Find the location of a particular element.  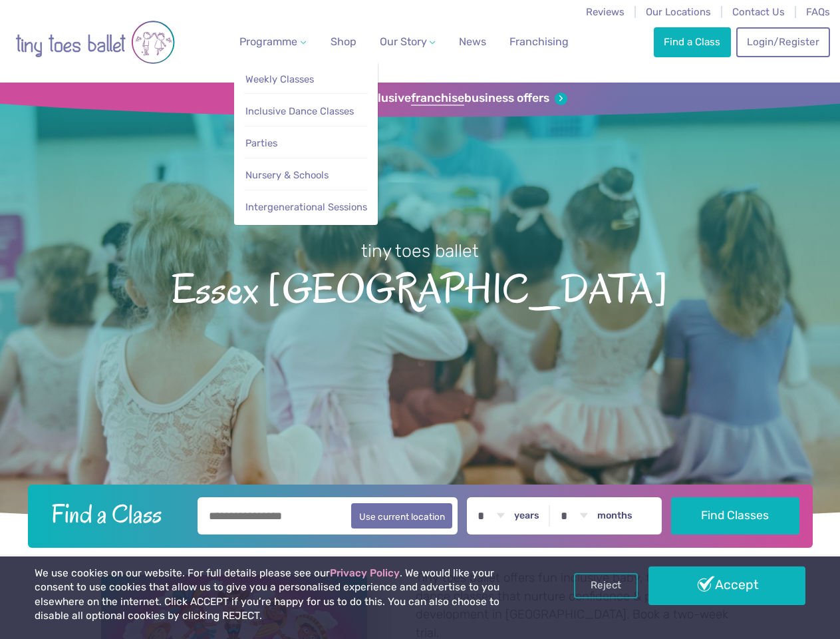

span: Programme is located at coordinates (268, 41).